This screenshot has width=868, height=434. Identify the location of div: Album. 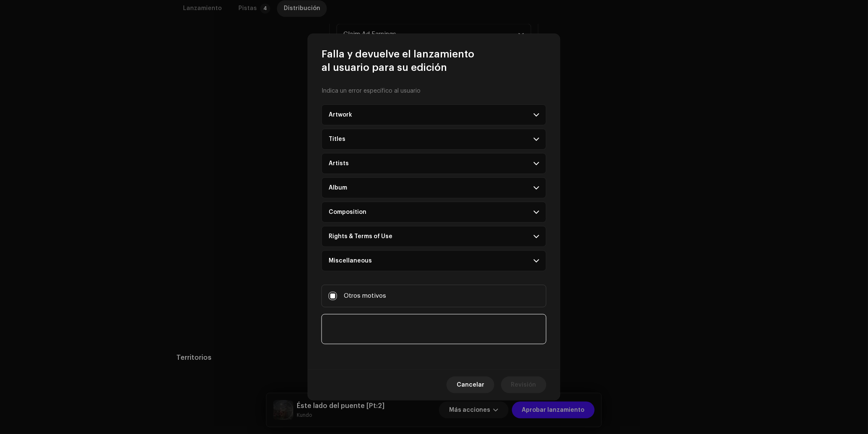
(338, 188).